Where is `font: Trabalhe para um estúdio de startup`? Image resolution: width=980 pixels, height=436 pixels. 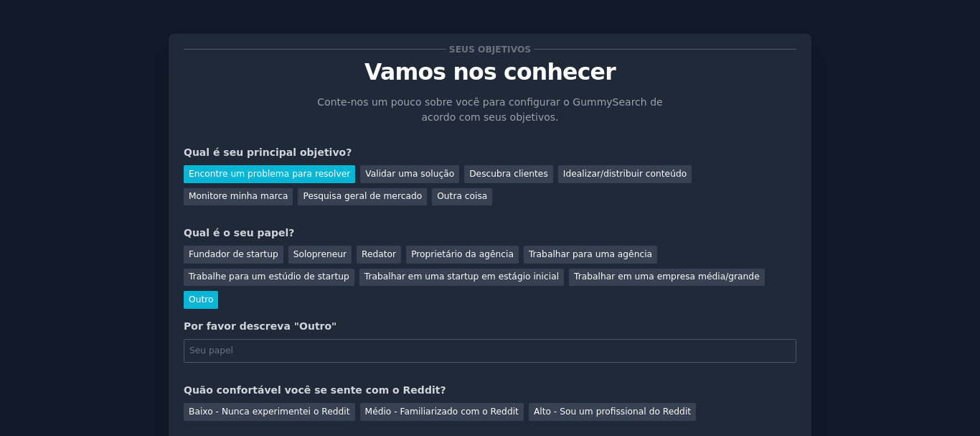 font: Trabalhe para um estúdio de startup is located at coordinates (269, 276).